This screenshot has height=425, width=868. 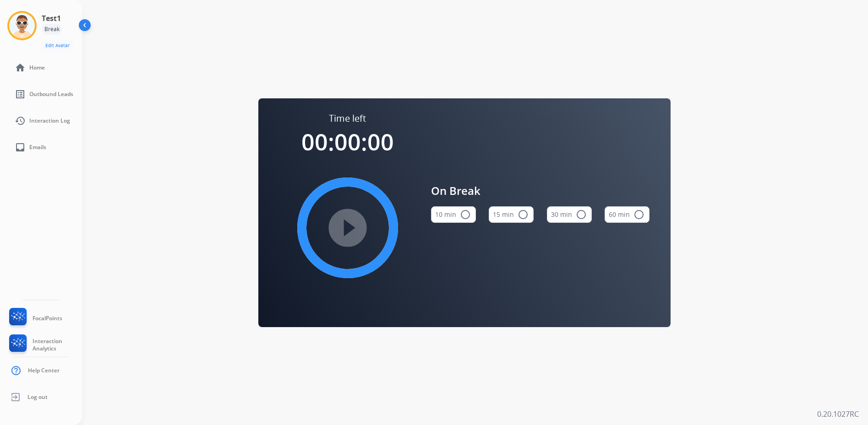 What do you see at coordinates (20, 94) in the screenshot?
I see `mat-icon: list_alt` at bounding box center [20, 94].